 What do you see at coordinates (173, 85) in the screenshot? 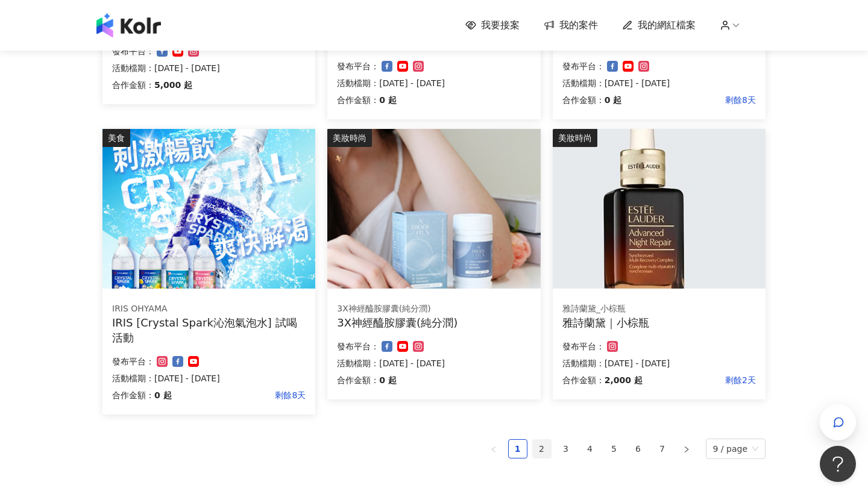
I see `p: 5,000 起` at bounding box center [173, 85].